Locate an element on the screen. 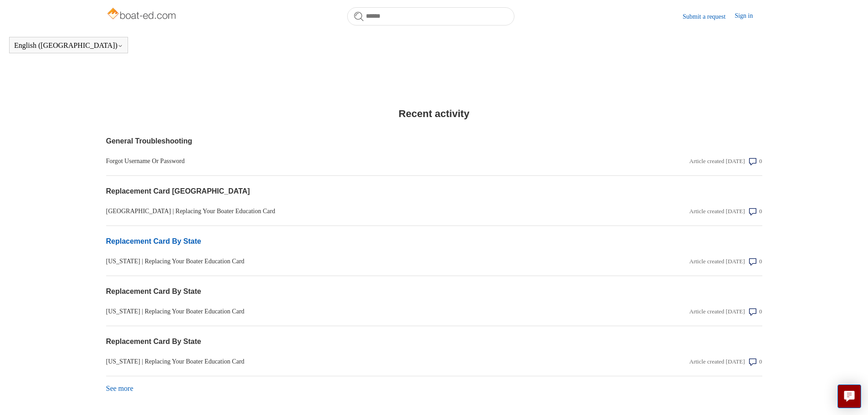 The width and height of the screenshot is (868, 415). input: Search is located at coordinates (431, 17).